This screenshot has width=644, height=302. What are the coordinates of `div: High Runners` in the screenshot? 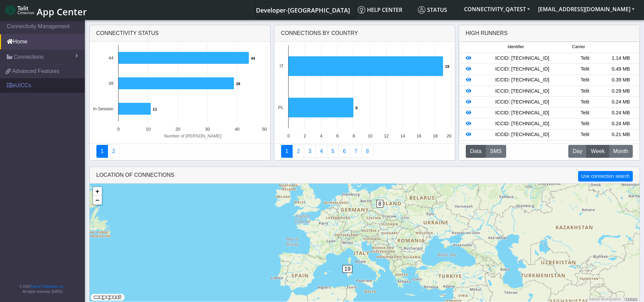 It's located at (487, 33).